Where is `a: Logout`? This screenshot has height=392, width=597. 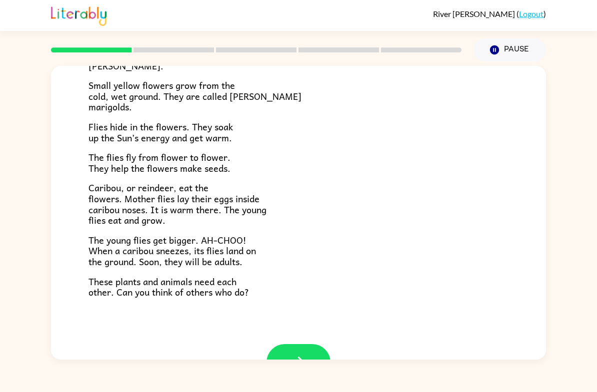 a: Logout is located at coordinates (531, 13).